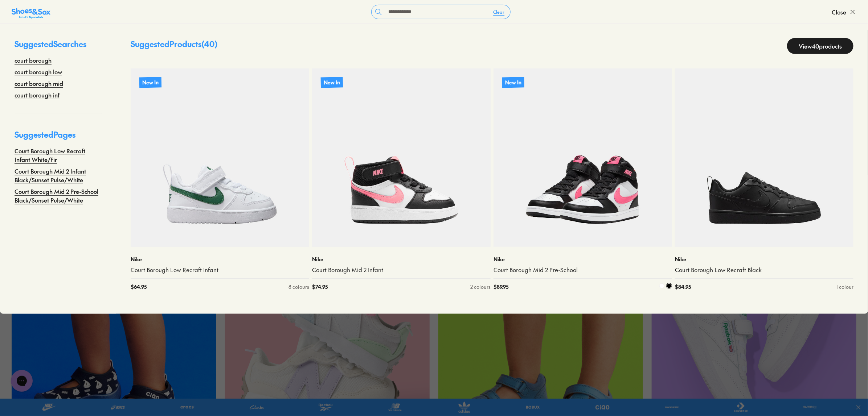 The image size is (868, 416). What do you see at coordinates (58, 196) in the screenshot?
I see `a: Court Borough Mid 2 Pre-School Black/Sunset Pulse/White` at bounding box center [58, 196].